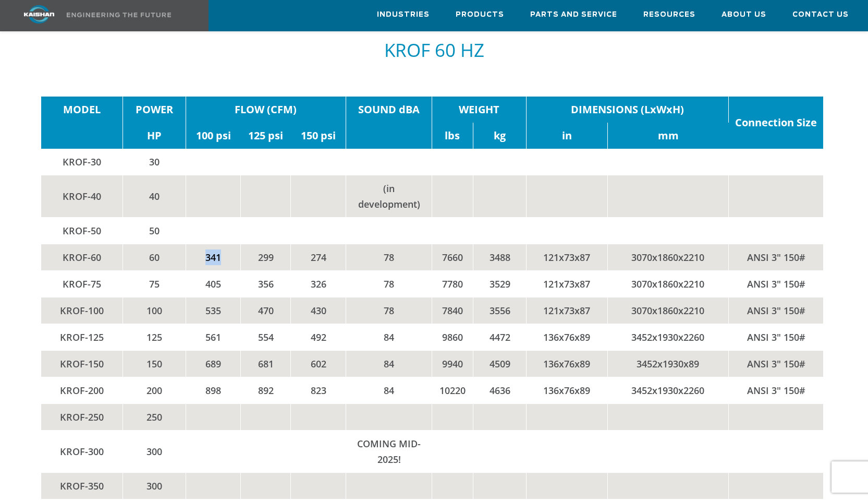 The height and width of the screenshot is (500, 868). Describe the element at coordinates (318, 310) in the screenshot. I see `td: 430` at that location.